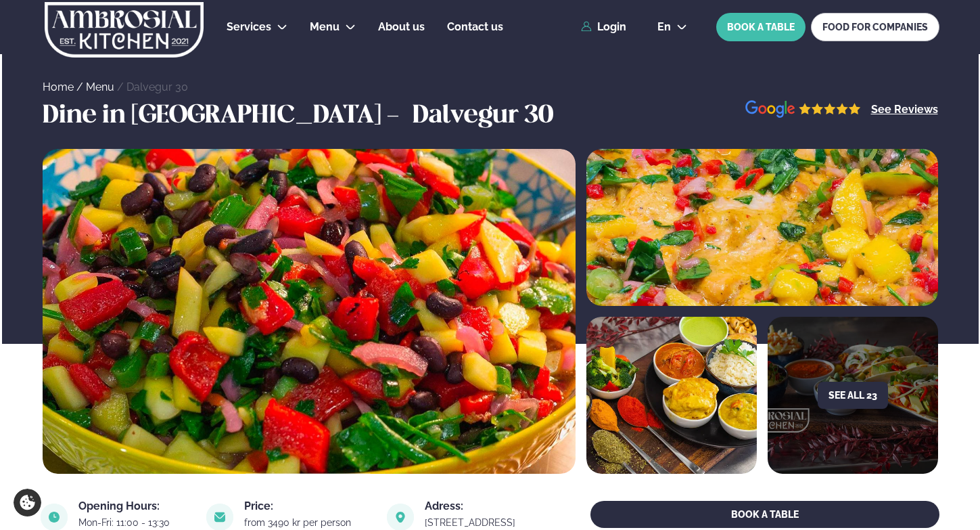  Describe the element at coordinates (325, 26) in the screenshot. I see `span: Menu` at that location.